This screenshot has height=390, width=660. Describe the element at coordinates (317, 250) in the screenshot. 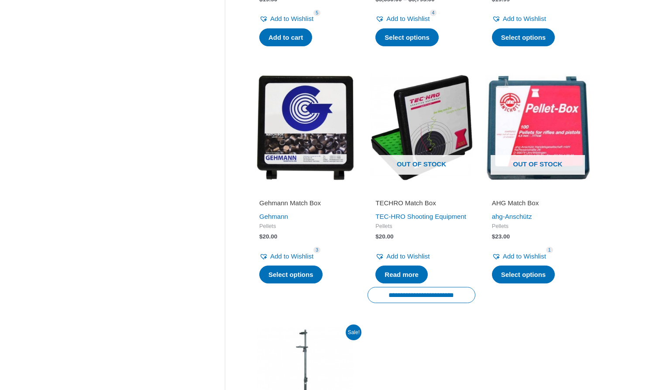

I see `span: 3` at that location.